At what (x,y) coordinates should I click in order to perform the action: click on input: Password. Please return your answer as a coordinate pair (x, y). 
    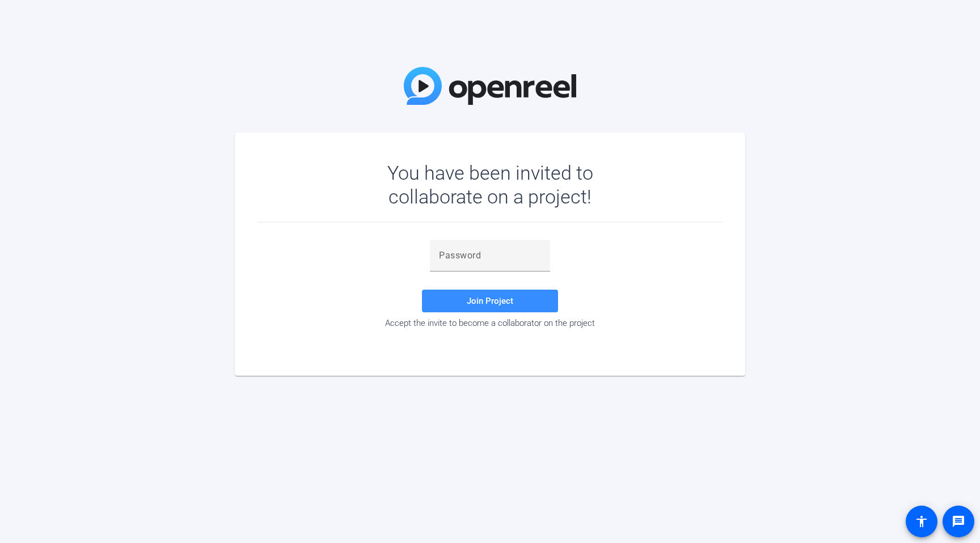
    Looking at the image, I should click on (490, 256).